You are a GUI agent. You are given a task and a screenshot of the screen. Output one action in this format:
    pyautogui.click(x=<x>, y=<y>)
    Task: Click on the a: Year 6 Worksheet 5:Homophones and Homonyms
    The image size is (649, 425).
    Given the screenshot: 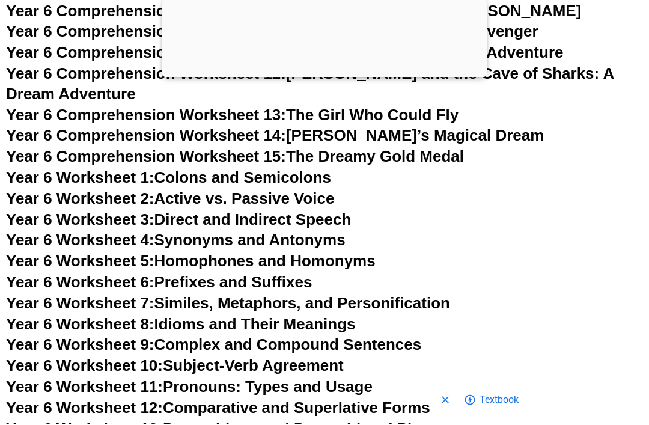 What is the action you would take?
    pyautogui.click(x=191, y=261)
    